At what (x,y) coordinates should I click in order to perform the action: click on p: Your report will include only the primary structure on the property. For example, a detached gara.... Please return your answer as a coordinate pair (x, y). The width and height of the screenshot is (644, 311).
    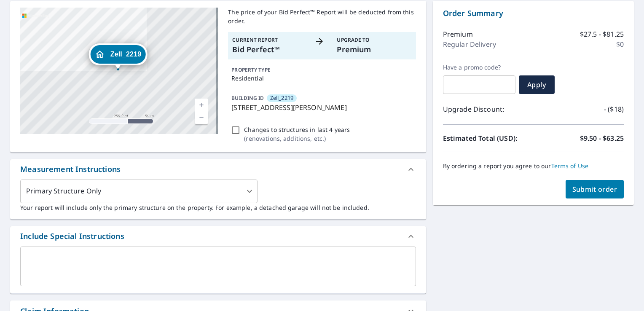
    Looking at the image, I should click on (218, 208).